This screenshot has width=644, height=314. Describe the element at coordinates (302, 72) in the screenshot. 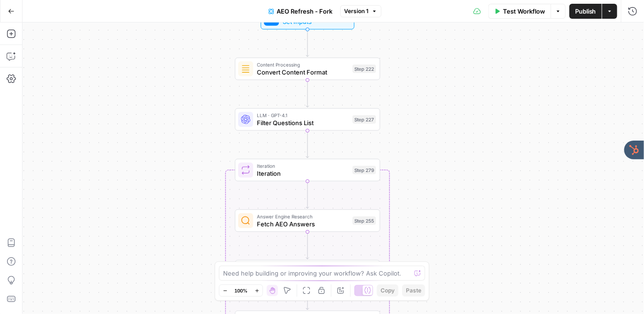

I see `span: Convert Content Format` at that location.